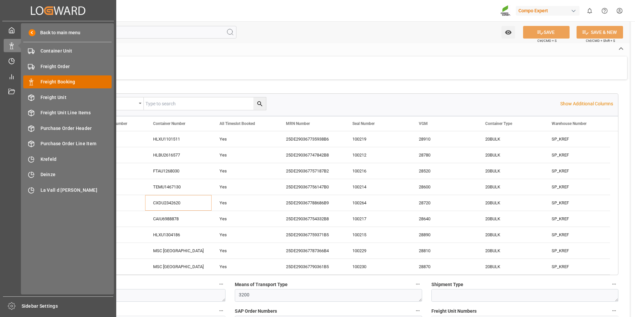 This screenshot has width=635, height=317. Describe the element at coordinates (260, 104) in the screenshot. I see `button: search button` at that location.